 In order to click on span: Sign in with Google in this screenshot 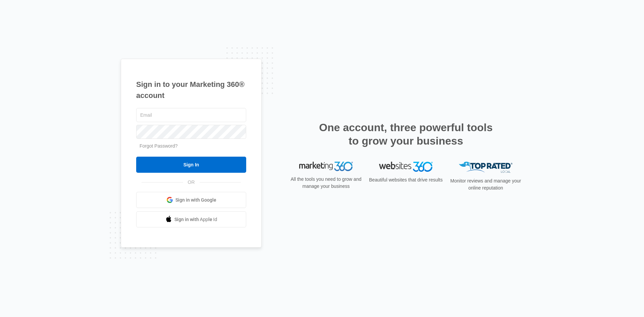, I will do `click(196, 200)`.